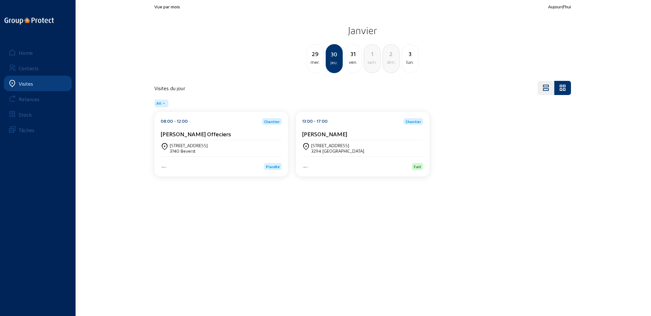 This screenshot has height=316, width=651. I want to click on div: Visites, so click(26, 83).